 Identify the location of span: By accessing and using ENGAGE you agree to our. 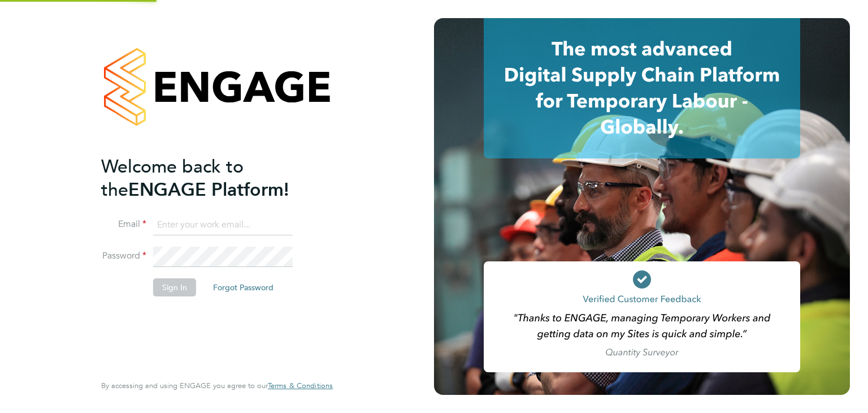
(217, 385).